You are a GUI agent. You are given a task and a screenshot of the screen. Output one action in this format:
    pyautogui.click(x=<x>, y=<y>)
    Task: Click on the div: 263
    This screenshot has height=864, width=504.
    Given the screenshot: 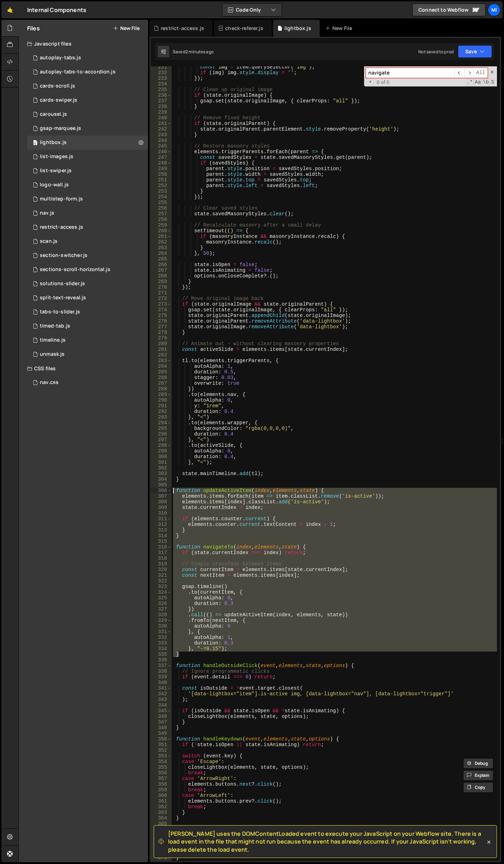 What is the action you would take?
    pyautogui.click(x=161, y=248)
    